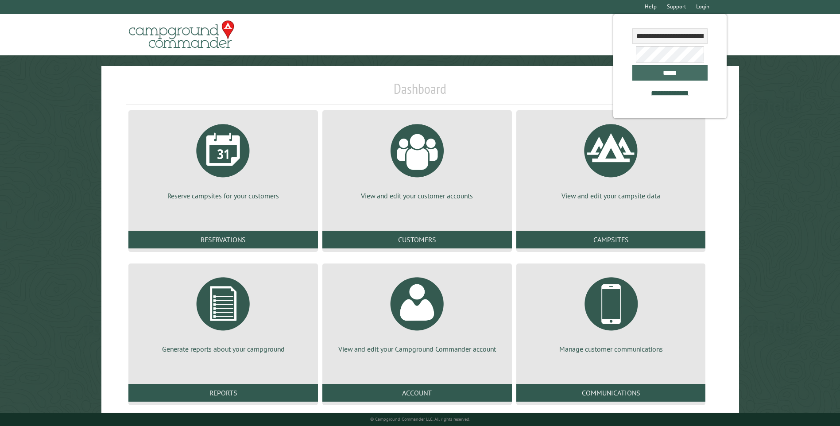 The image size is (840, 426). I want to click on a: View and edit your campsite data, so click(611, 159).